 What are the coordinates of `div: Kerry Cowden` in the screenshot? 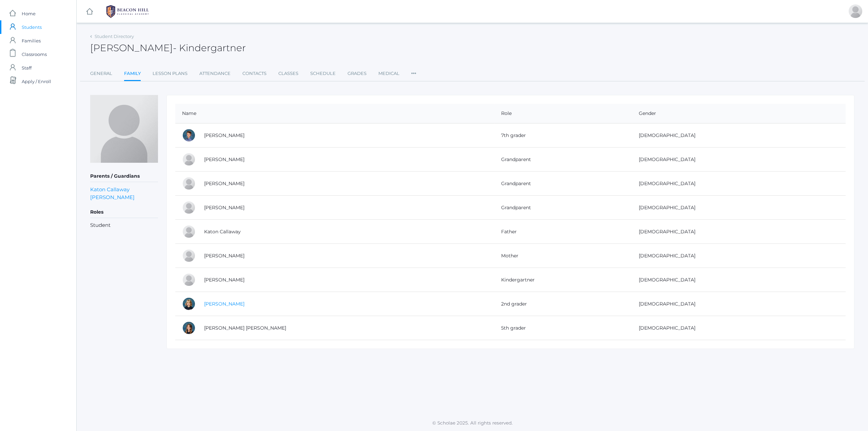 It's located at (189, 208).